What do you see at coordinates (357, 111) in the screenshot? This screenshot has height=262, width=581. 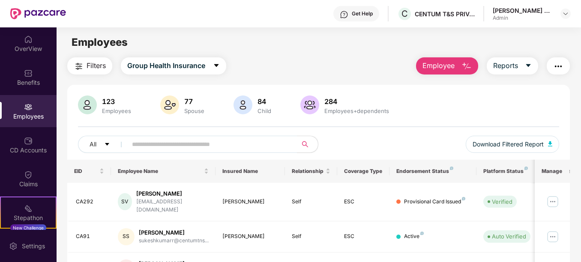 I see `div: Employees+dependents` at bounding box center [357, 111].